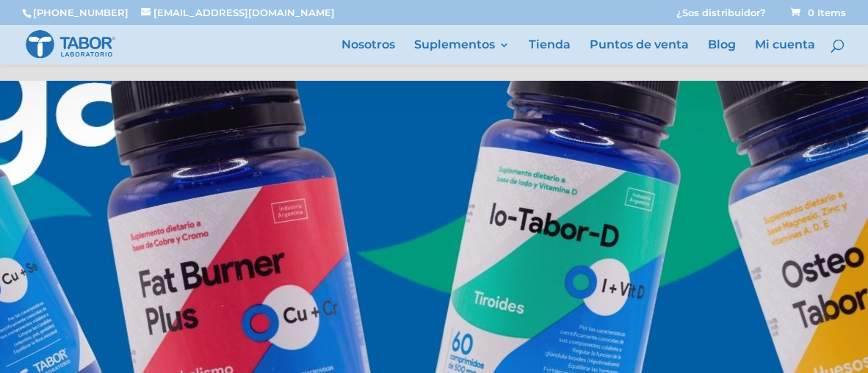 The width and height of the screenshot is (868, 373). What do you see at coordinates (71, 44) in the screenshot?
I see `img: Laboratorio Tabor` at bounding box center [71, 44].